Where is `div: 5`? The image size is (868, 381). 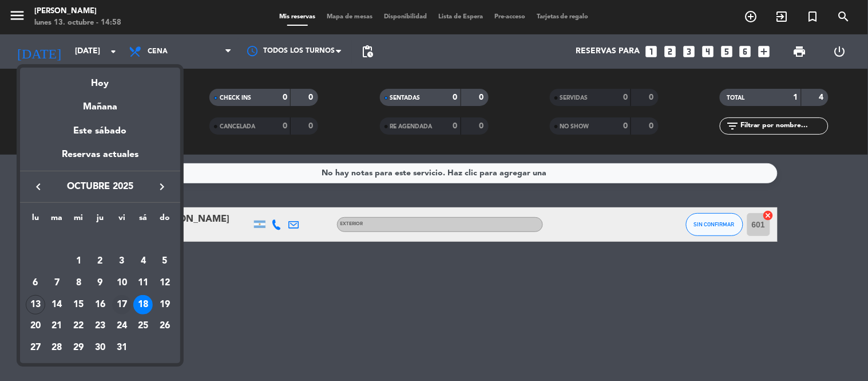
div: 5 is located at coordinates (165, 261).